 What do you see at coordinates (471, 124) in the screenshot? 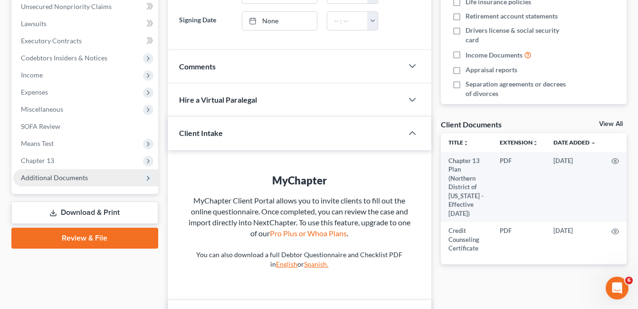
I see `div: Client Documents` at bounding box center [471, 124].